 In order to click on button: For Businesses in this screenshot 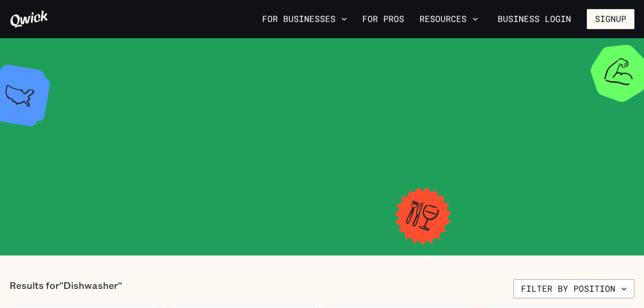, I will do `click(304, 19)`.